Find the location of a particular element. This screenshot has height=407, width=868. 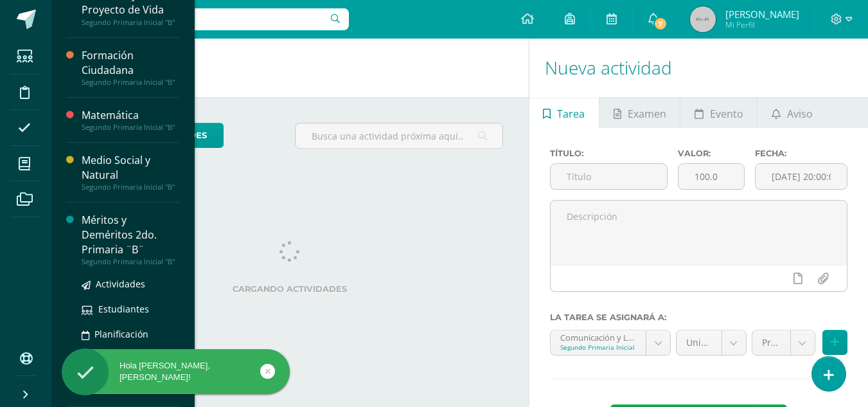

input: Busca una actividad próxima aquí... is located at coordinates (399, 136).